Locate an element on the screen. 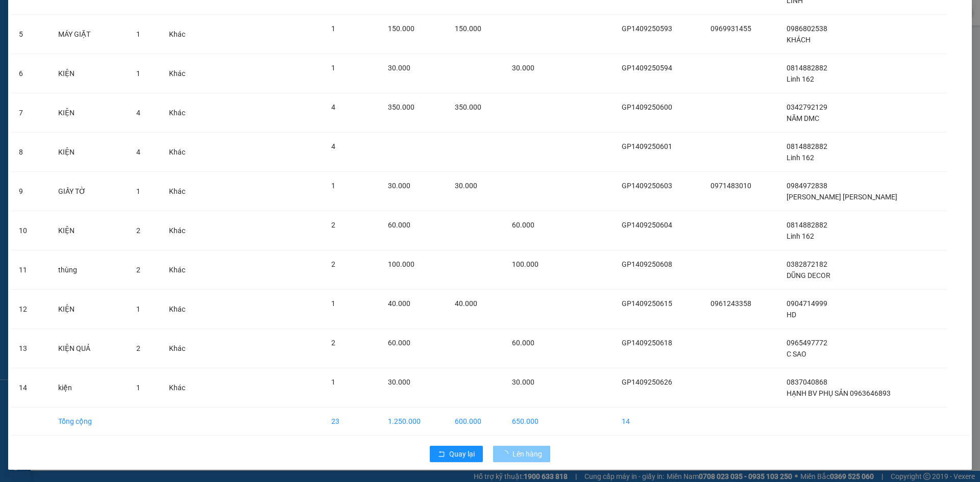 Image resolution: width=980 pixels, height=482 pixels. span: 0382872182 is located at coordinates (807, 265).